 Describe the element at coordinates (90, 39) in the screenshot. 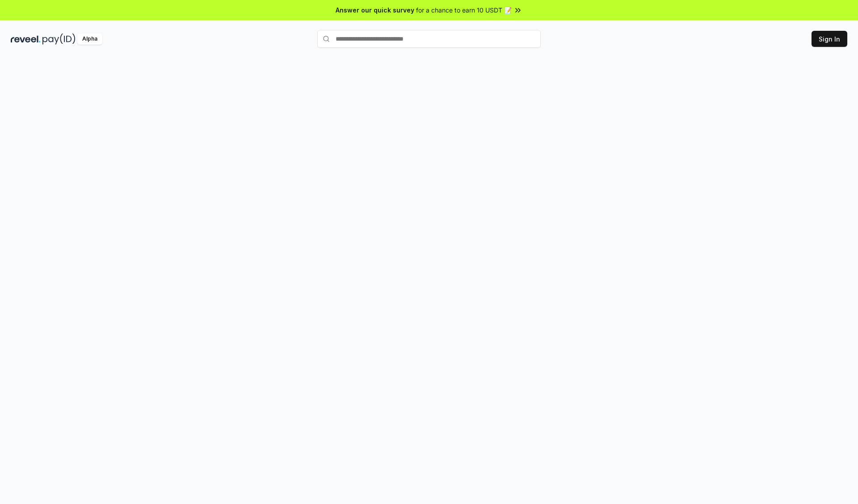

I see `div: Alpha` at that location.